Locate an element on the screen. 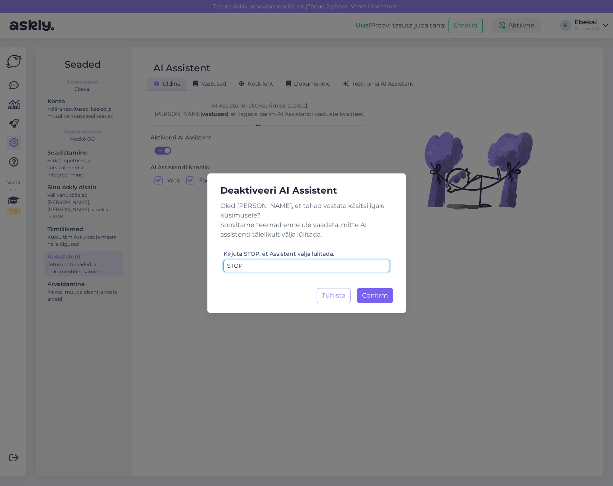 Image resolution: width=613 pixels, height=486 pixels. button: Tühista is located at coordinates (333, 295).